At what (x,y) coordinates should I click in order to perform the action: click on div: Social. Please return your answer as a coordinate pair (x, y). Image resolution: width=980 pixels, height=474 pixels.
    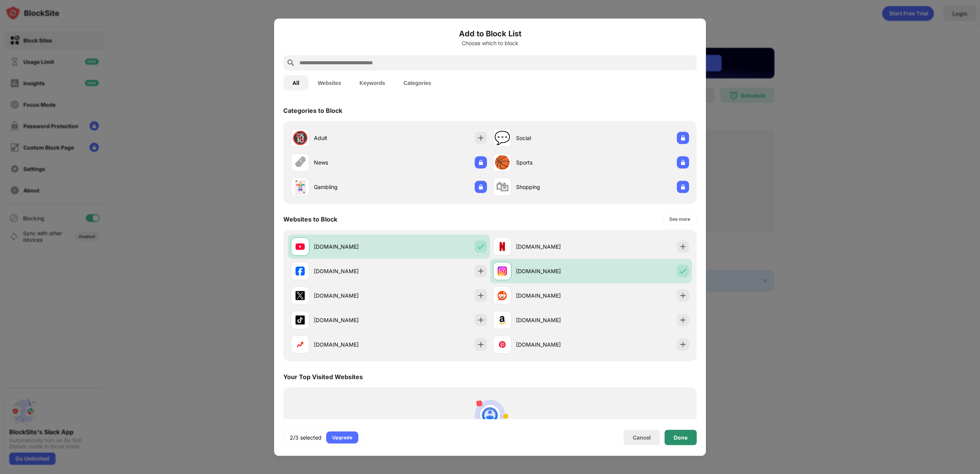
    Looking at the image, I should click on (554, 138).